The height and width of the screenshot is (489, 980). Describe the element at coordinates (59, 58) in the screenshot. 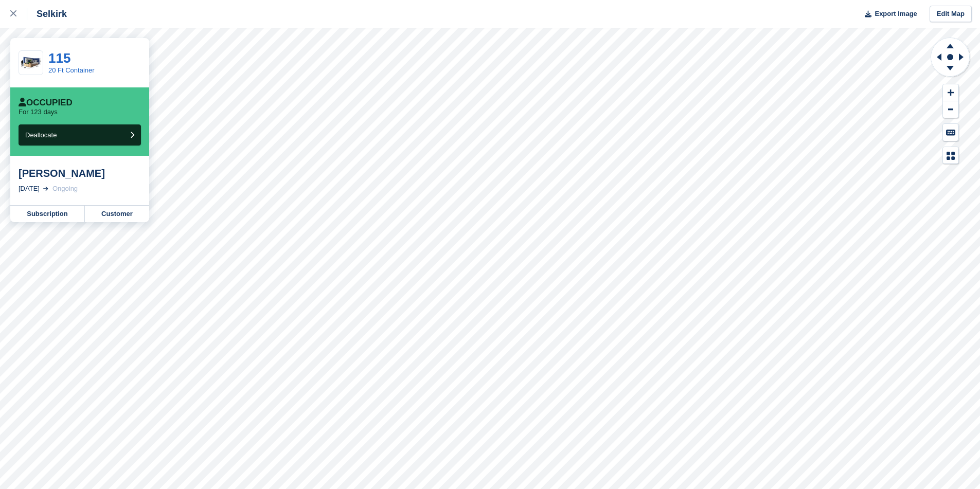

I see `a: 115` at that location.